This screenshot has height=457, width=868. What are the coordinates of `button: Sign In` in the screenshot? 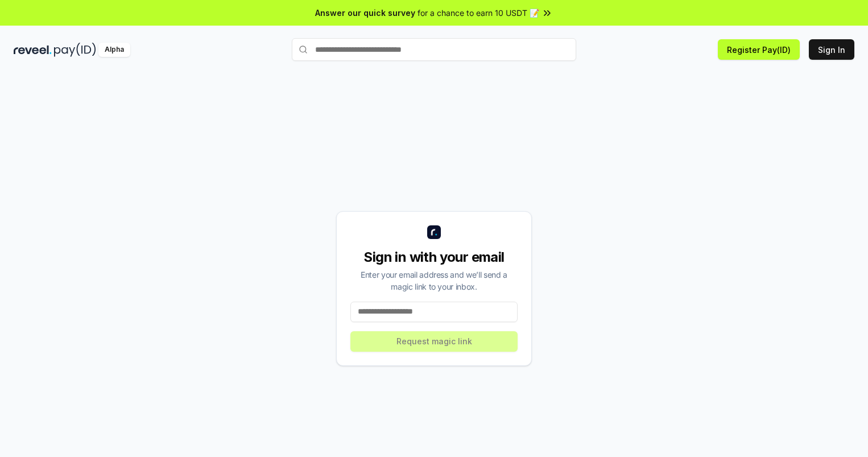 It's located at (831, 50).